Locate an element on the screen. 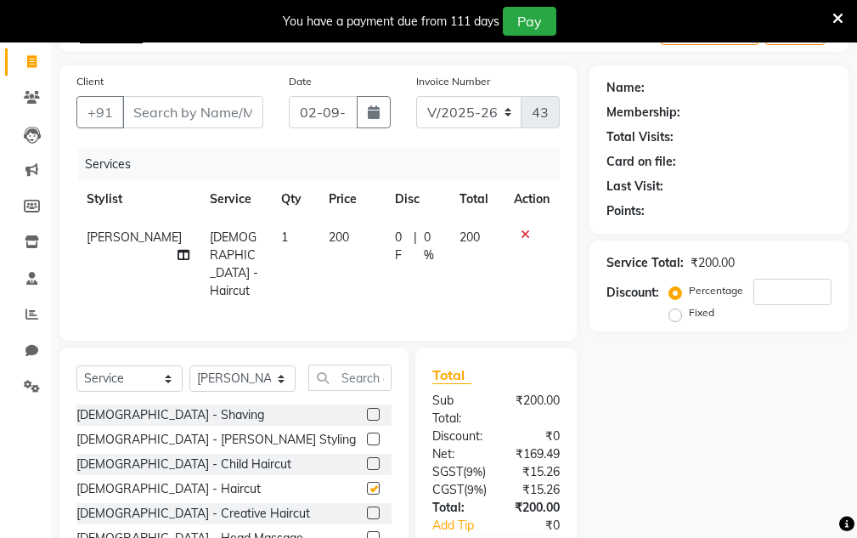 The height and width of the screenshot is (538, 857). div: Services is located at coordinates (325, 164).